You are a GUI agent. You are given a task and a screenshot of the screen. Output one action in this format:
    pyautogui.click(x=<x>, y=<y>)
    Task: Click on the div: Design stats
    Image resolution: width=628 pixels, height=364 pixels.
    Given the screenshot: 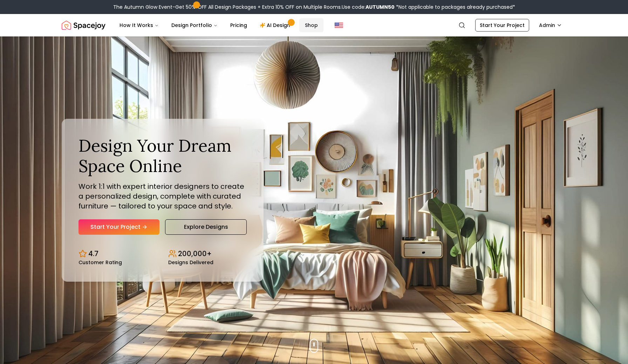 What is the action you would take?
    pyautogui.click(x=162, y=254)
    